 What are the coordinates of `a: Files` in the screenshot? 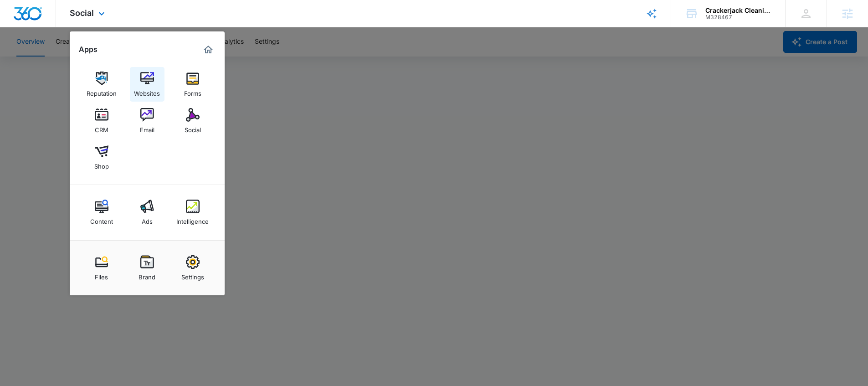 It's located at (102, 268).